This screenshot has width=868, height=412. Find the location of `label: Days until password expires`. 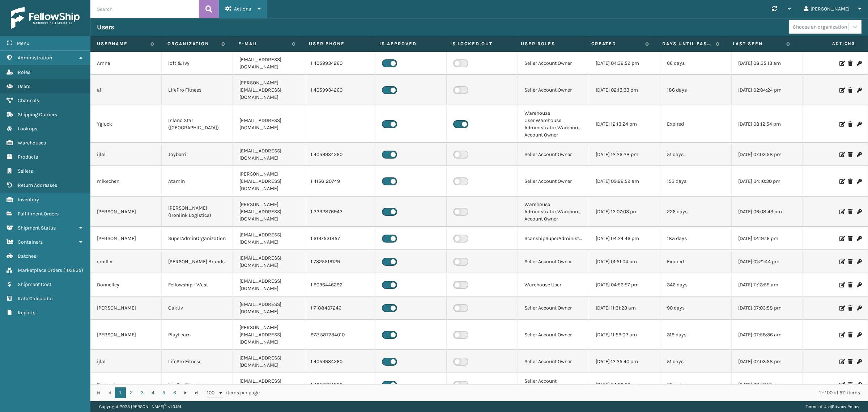

label: Days until password expires is located at coordinates (688, 44).